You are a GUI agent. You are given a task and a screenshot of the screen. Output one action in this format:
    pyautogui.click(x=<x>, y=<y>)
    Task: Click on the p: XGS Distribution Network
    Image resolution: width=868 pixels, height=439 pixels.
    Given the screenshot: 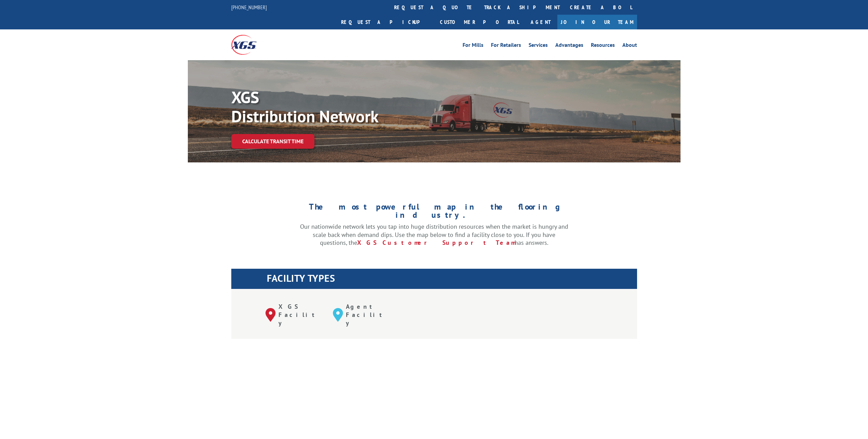 What is the action you would take?
    pyautogui.click(x=334, y=106)
    